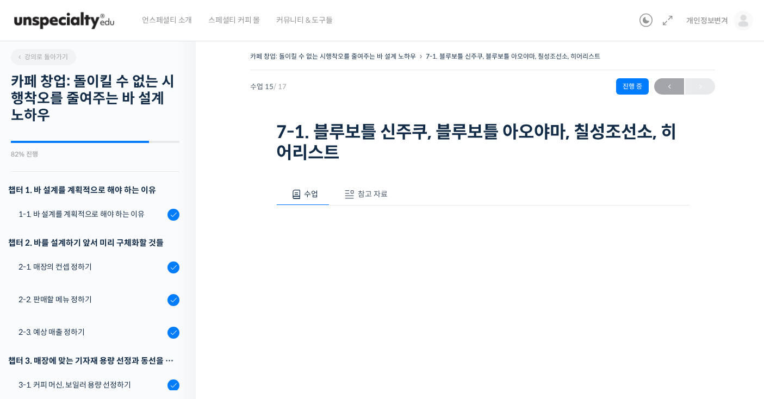 The width and height of the screenshot is (764, 399). I want to click on span: 강의로 돌아가기, so click(42, 57).